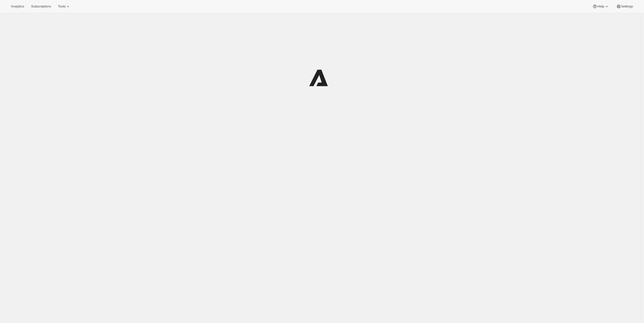  Describe the element at coordinates (41, 6) in the screenshot. I see `button: Subscriptions` at that location.